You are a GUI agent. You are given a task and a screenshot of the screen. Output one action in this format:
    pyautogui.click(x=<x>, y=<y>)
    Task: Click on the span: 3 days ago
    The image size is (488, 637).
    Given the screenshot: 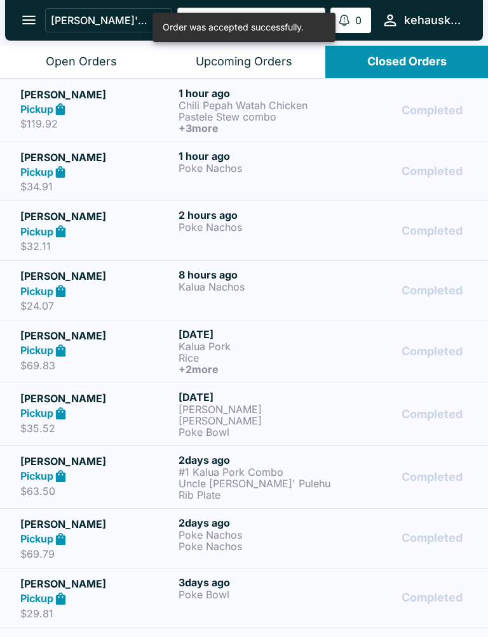 What is the action you would take?
    pyautogui.click(x=204, y=583)
    